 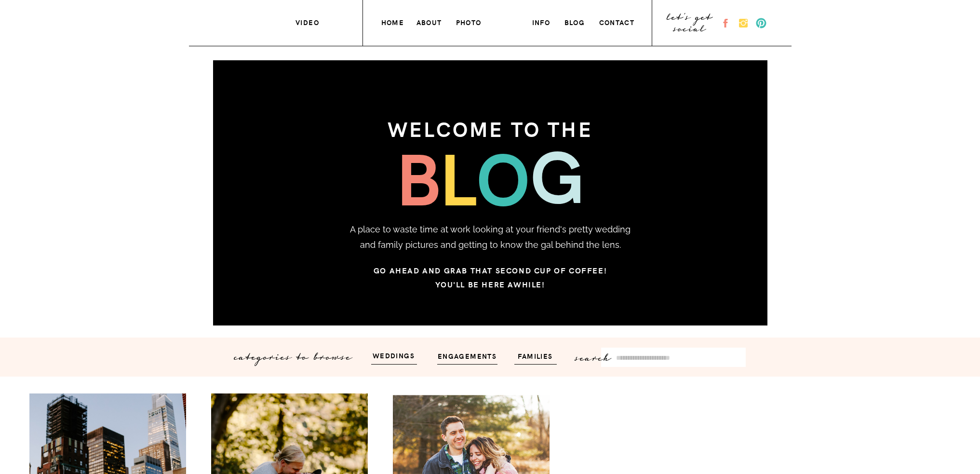 I want to click on a: about, so click(x=430, y=21).